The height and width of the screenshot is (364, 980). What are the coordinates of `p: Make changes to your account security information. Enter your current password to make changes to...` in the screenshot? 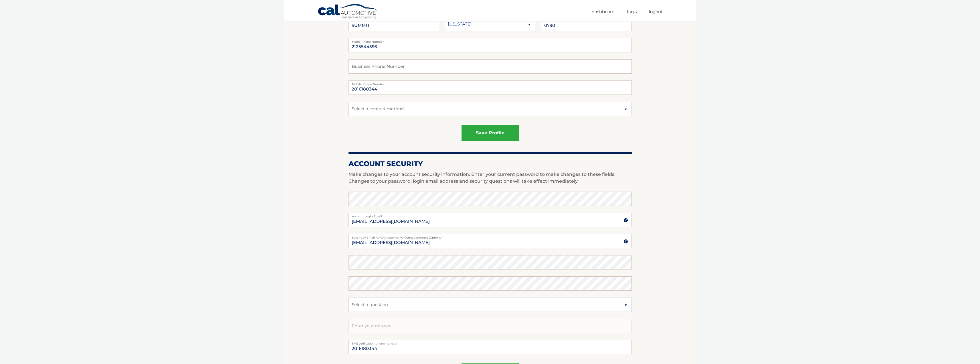 It's located at (490, 178).